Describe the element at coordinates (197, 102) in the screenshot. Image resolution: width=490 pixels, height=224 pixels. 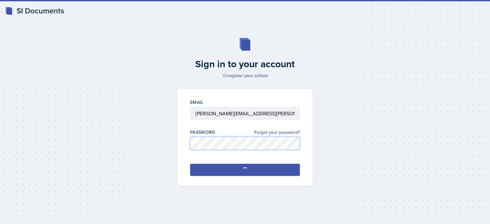
I see `label: Email` at that location.